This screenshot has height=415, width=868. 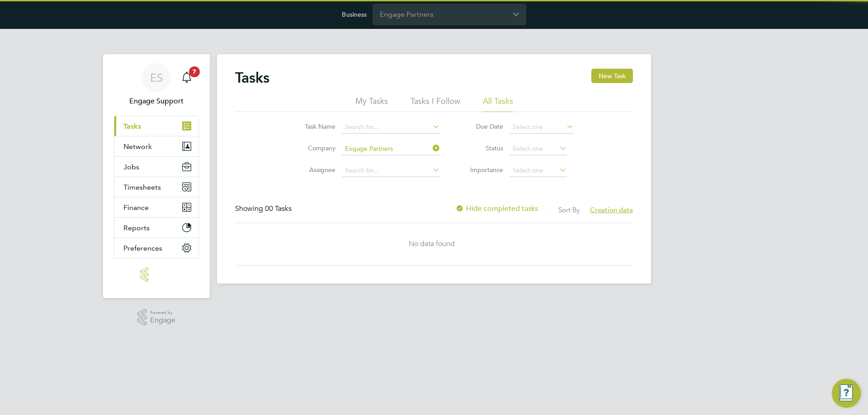 I want to click on span: Timesheets, so click(x=142, y=187).